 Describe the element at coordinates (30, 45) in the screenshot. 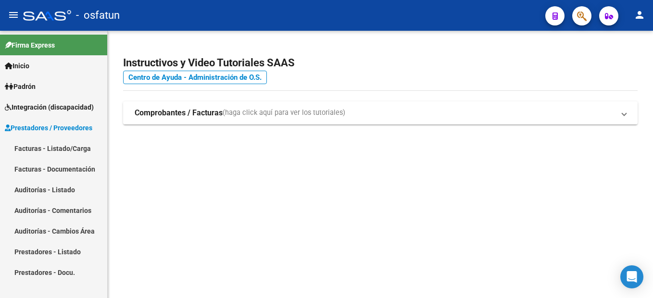

I see `span: Firma Express` at that location.